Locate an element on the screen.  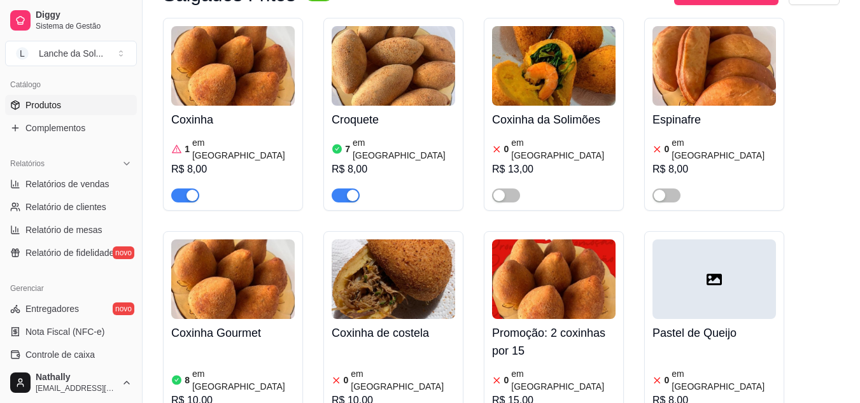
article: 7 is located at coordinates (348, 149).